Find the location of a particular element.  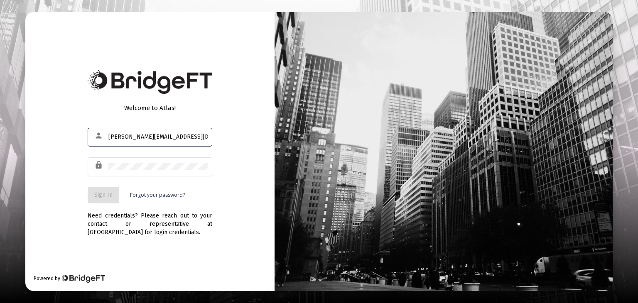

div: Powered by is located at coordinates (69, 279).